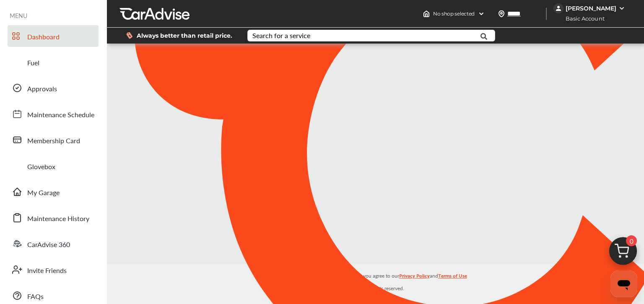  Describe the element at coordinates (53, 62) in the screenshot. I see `a: Fuel` at that location.